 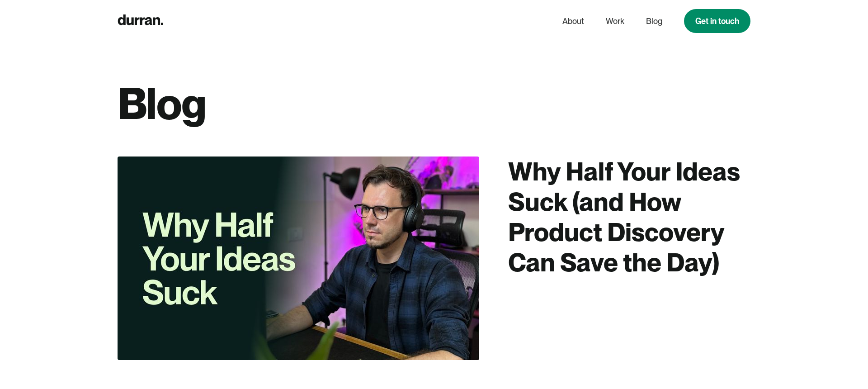 What do you see at coordinates (573, 21) in the screenshot?
I see `a: About` at bounding box center [573, 21].